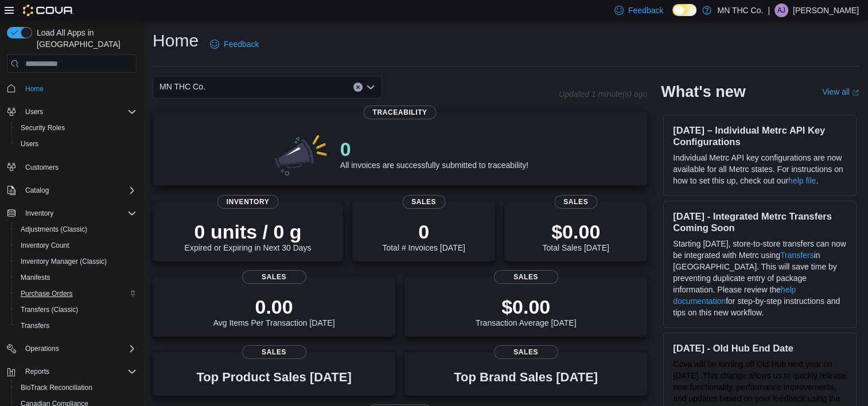 The image size is (868, 406). Describe the element at coordinates (49, 310) in the screenshot. I see `a: Transfers (Classic)` at that location.